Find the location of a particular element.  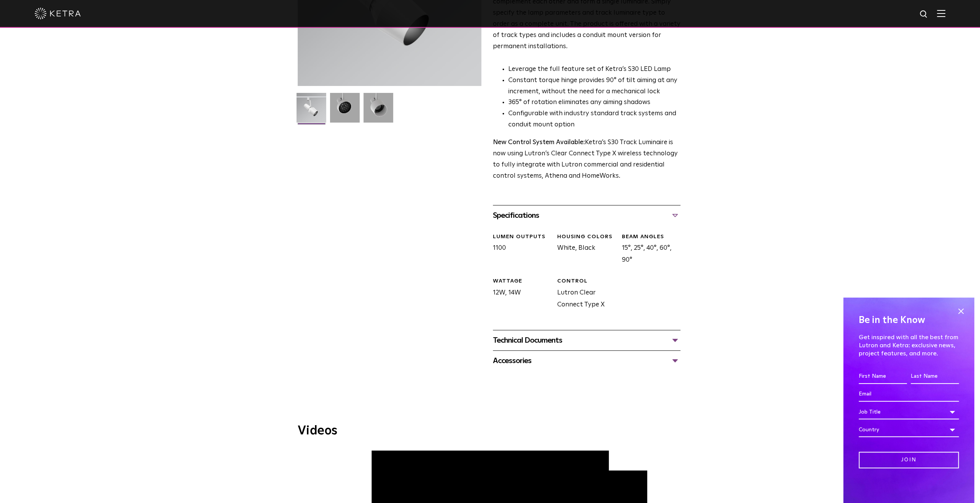

div: BEAM ANGLES is located at coordinates (651, 237).